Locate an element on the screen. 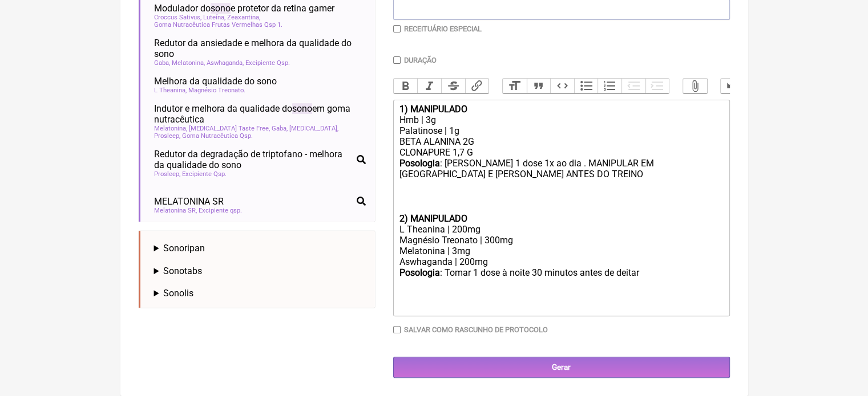 The width and height of the screenshot is (868, 396). button: Increase Level is located at coordinates (658, 86).